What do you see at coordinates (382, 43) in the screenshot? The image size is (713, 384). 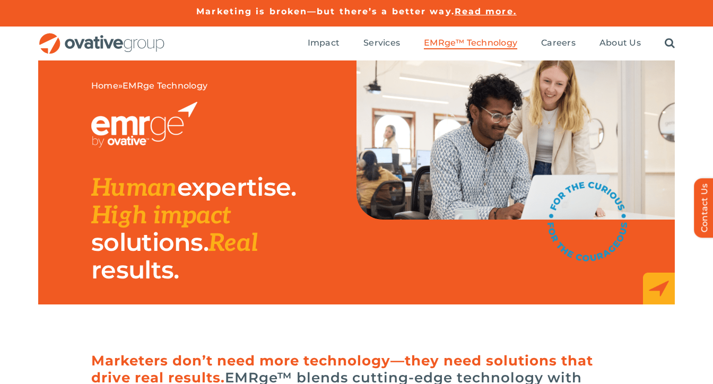 I see `span: Services` at bounding box center [382, 43].